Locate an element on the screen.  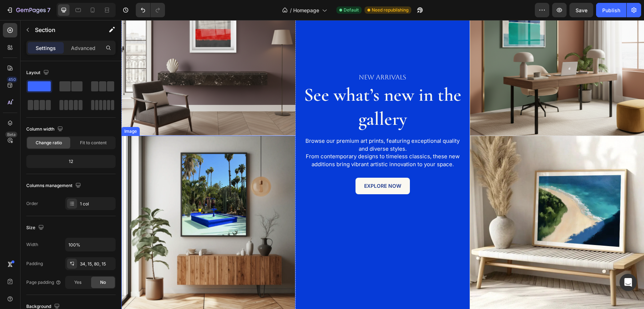
span: Homepage is located at coordinates (306, 10).